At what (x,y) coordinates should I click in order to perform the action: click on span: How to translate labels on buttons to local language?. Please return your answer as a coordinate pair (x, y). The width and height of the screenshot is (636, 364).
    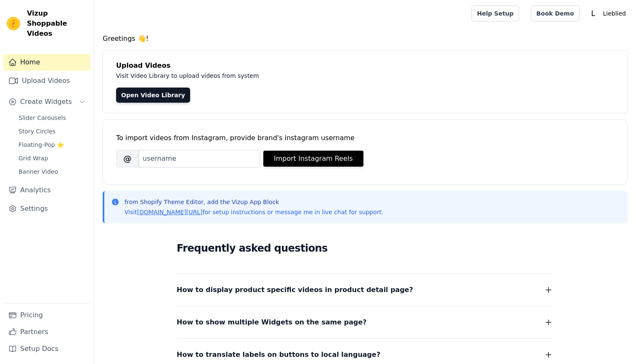
    Looking at the image, I should click on (279, 354).